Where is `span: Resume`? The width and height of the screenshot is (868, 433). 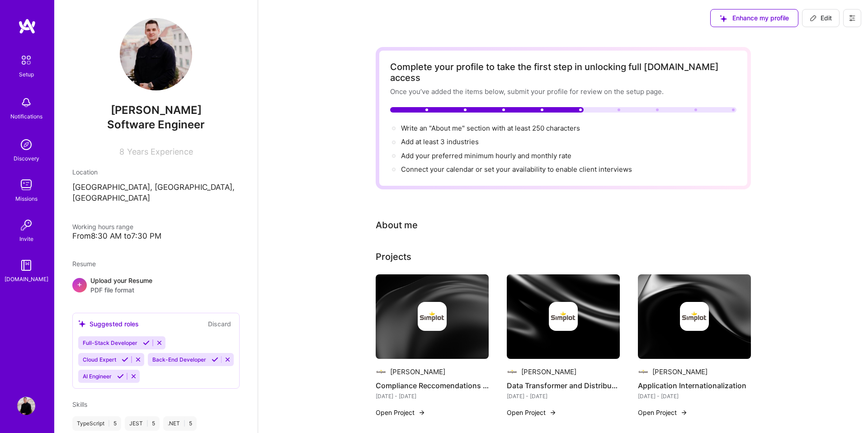
span: Resume is located at coordinates (84, 263).